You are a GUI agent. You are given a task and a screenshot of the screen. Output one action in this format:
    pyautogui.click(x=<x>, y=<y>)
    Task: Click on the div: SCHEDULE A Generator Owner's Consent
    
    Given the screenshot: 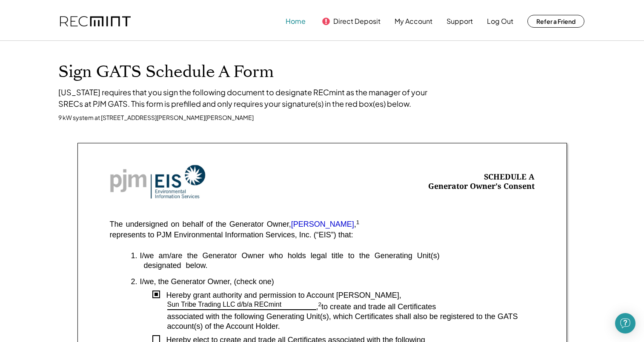 What is the action you would take?
    pyautogui.click(x=482, y=182)
    